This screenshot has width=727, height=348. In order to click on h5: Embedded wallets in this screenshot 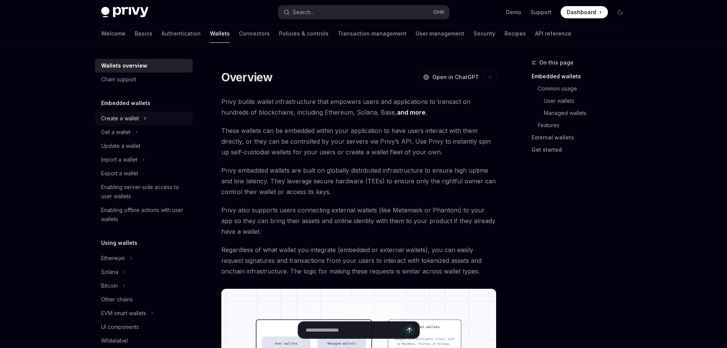, I will do `click(126, 103)`.